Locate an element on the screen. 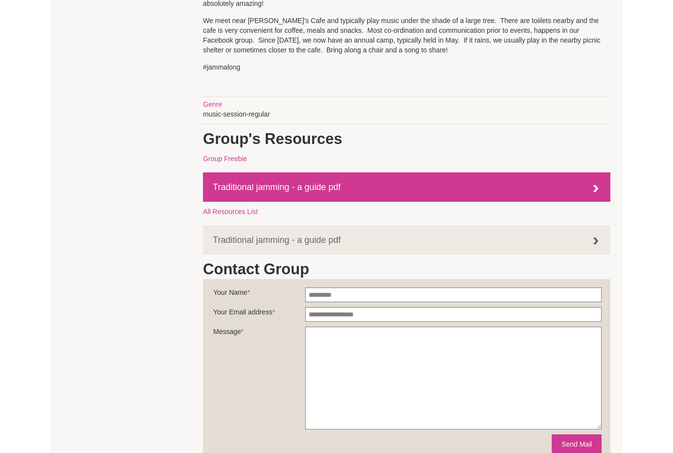 Image resolution: width=673 pixels, height=453 pixels. div: Genre is located at coordinates (407, 104).